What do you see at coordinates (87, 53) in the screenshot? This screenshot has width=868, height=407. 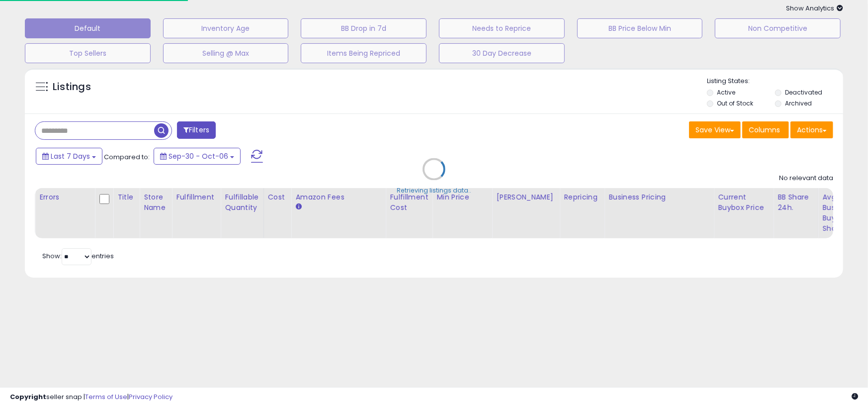 I see `button: Top Sellers` at bounding box center [87, 53].